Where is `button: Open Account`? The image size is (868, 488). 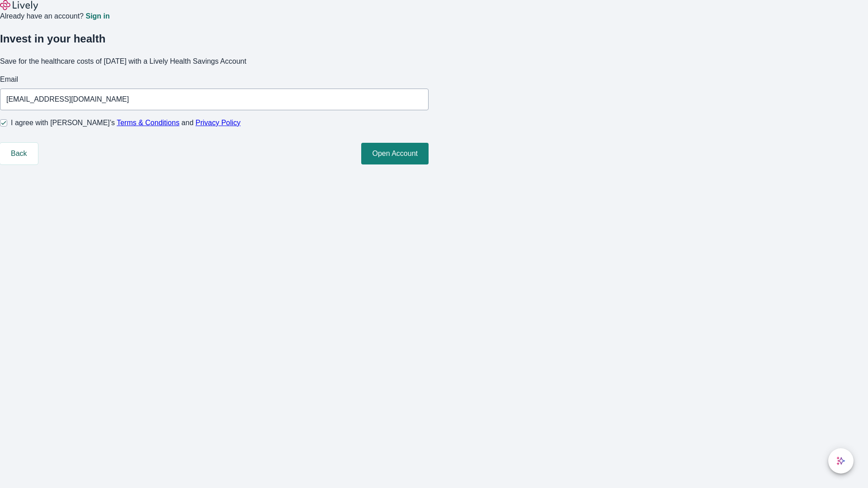
button: Open Account is located at coordinates (395, 154).